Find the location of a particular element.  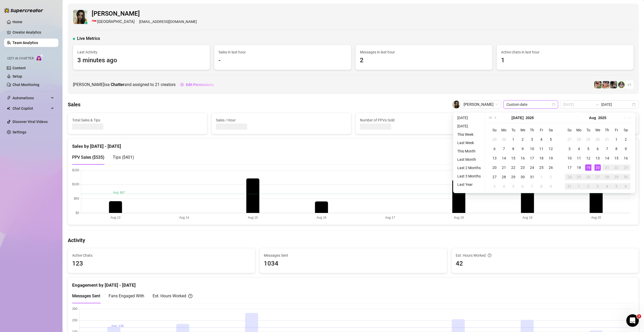

td: 2025-09-06 is located at coordinates (626, 186).